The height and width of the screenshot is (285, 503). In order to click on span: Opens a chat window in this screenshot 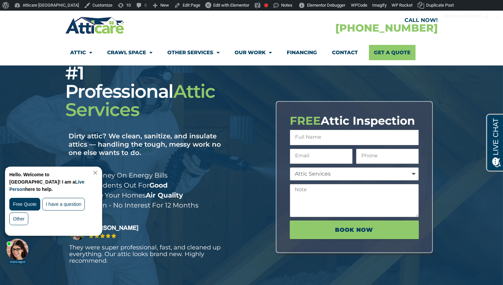, I will do `click(35, 9)`.